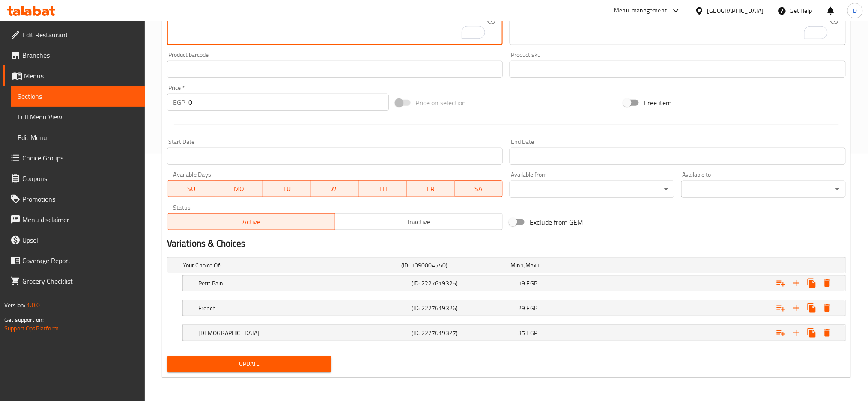  What do you see at coordinates (80, 220) in the screenshot?
I see `span: Menu disclaimer` at bounding box center [80, 220].